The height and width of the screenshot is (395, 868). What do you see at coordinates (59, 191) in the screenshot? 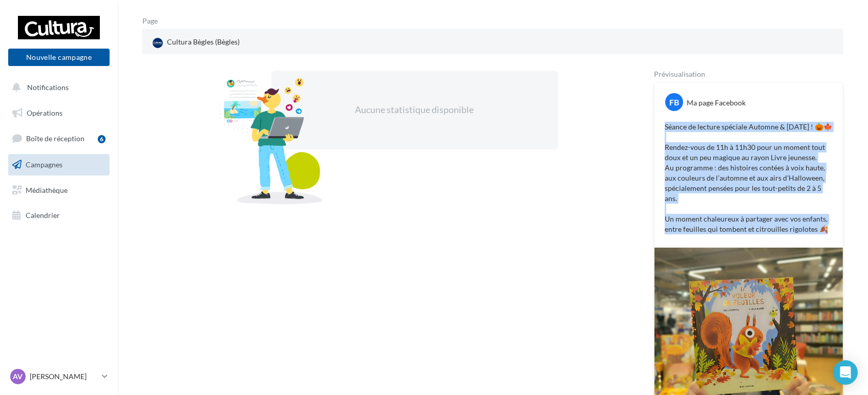
I see `a: Médiathèque` at bounding box center [59, 191].